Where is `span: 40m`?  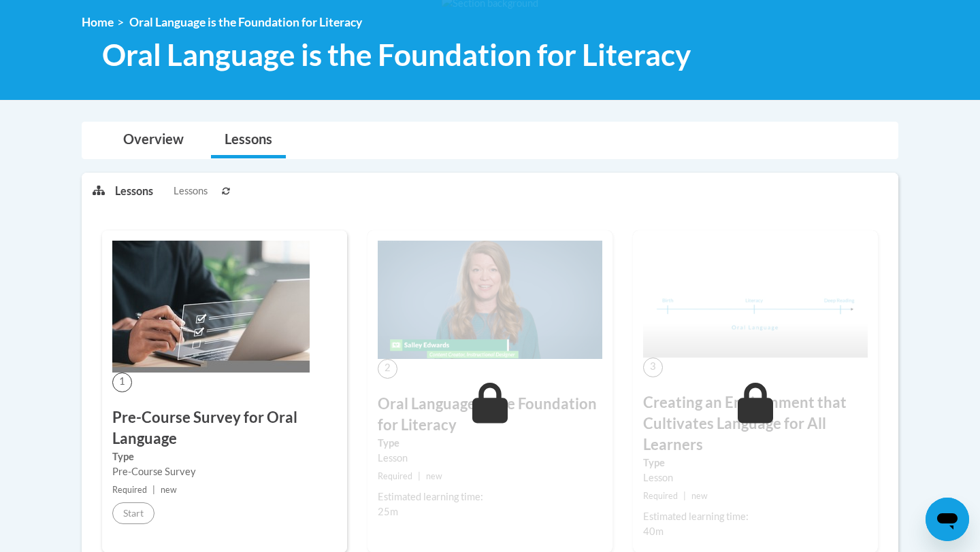 span: 40m is located at coordinates (653, 531).